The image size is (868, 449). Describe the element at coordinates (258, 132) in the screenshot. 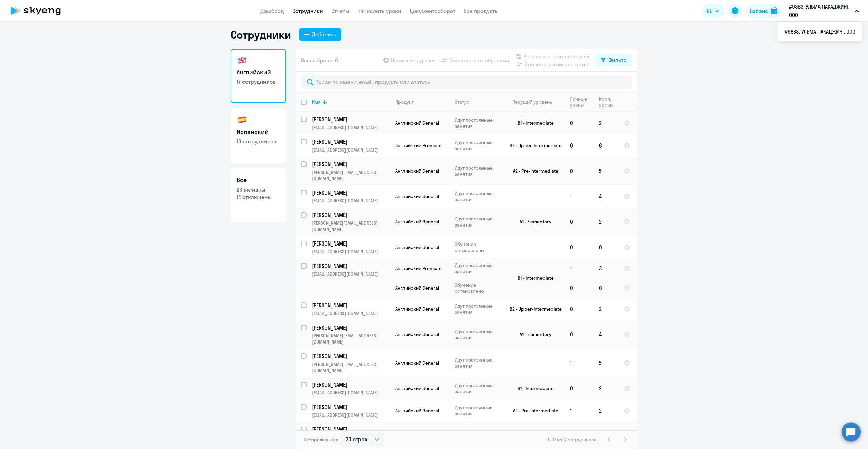

I see `h3: Испанский` at that location.